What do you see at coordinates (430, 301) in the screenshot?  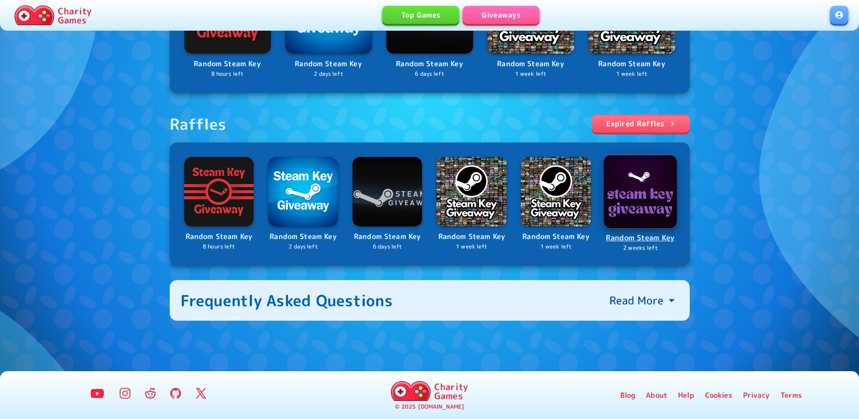 I see `button: Frequently Asked QuestionsRead More` at bounding box center [430, 301].